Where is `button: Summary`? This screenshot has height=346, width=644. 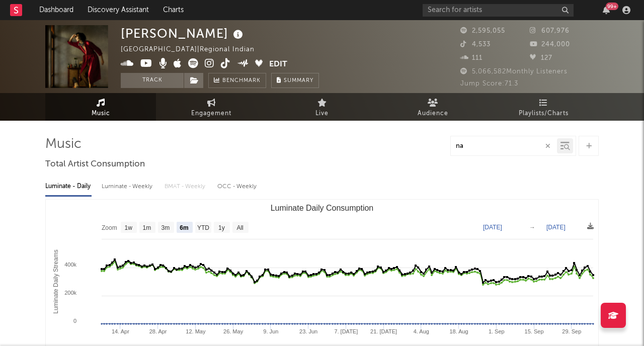
button: Summary is located at coordinates (295, 81).